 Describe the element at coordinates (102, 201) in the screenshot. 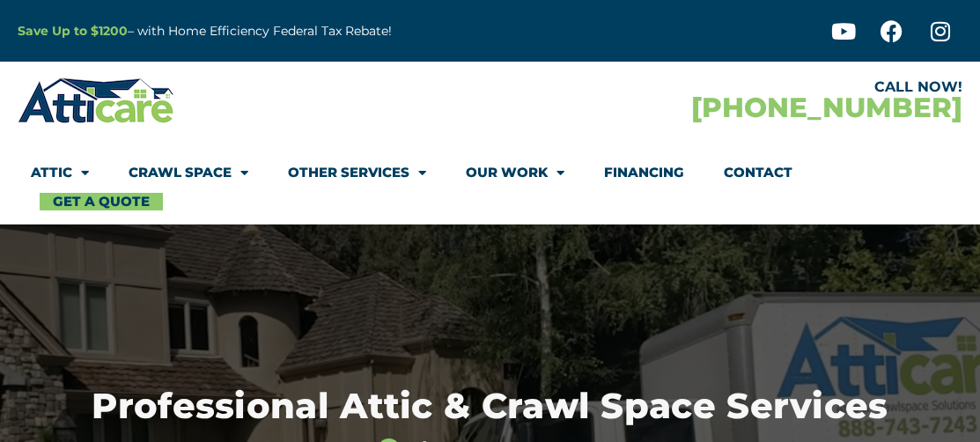

I see `a: Get A Quote` at that location.